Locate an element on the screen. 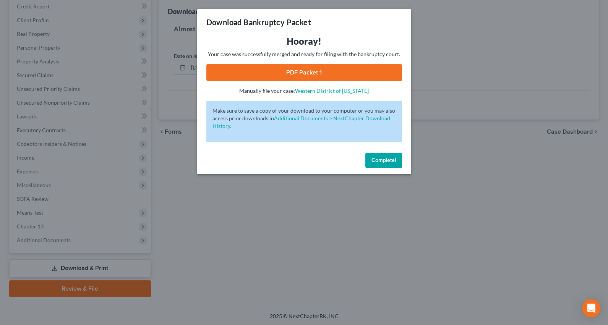 The height and width of the screenshot is (325, 608). span: Complete! is located at coordinates (384, 160).